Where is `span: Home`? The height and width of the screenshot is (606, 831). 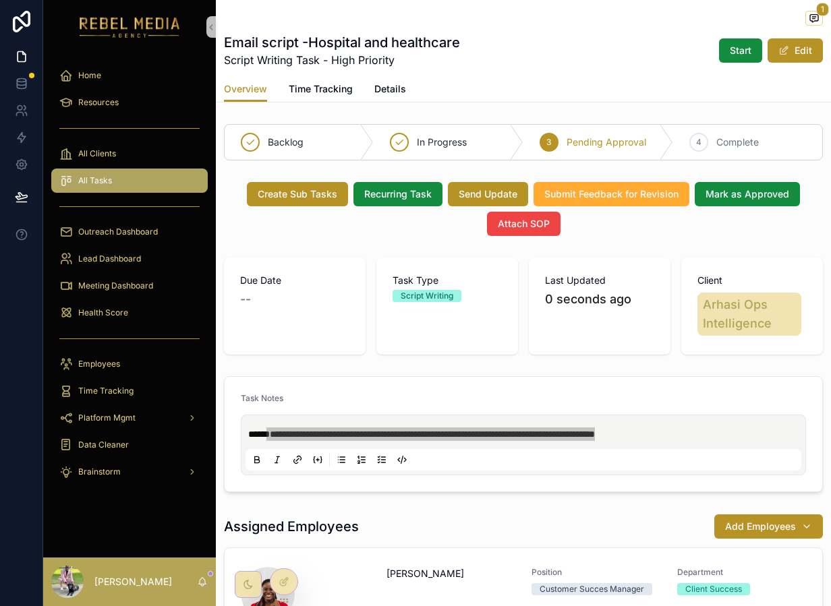
span: Home is located at coordinates (90, 76).